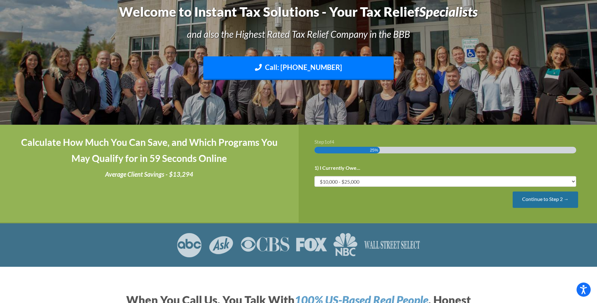 This screenshot has width=597, height=303. I want to click on h3: and also the Highest Rated Tax Relief Company in the BBB, so click(299, 34).